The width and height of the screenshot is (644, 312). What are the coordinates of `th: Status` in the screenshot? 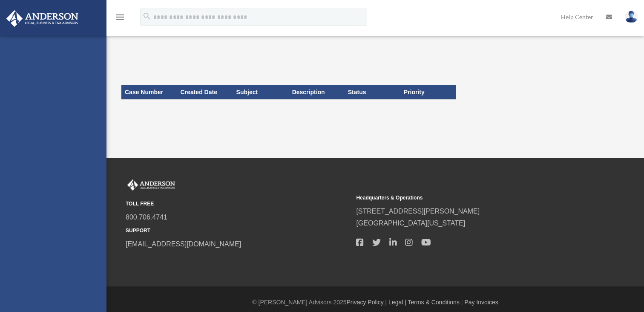 It's located at (372, 92).